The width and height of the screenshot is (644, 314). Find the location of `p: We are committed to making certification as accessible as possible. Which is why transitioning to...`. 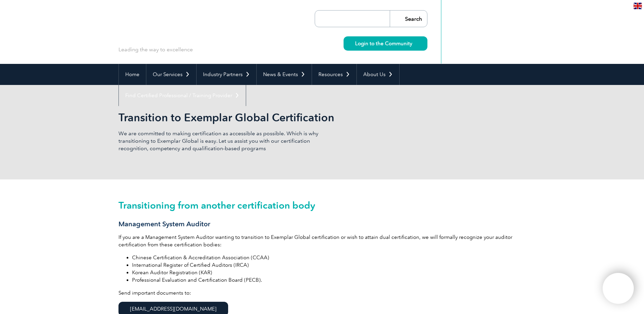

p: We are committed to making certification as accessible as possible. Which is why transitioning to... is located at coordinates (220, 141).